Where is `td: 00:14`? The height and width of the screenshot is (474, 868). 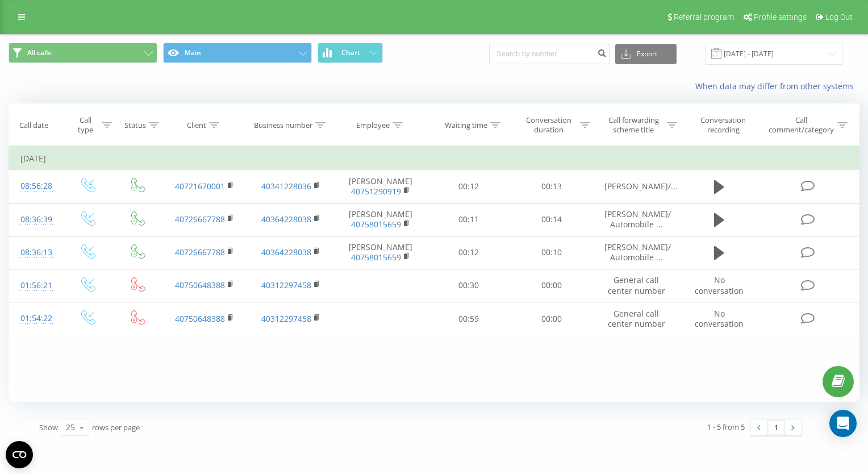 td: 00:14 is located at coordinates (551, 220).